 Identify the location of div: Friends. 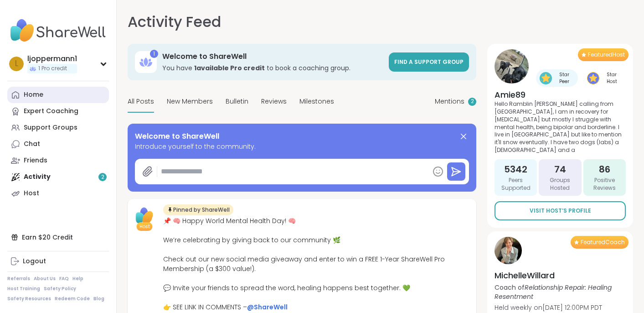
(35, 161).